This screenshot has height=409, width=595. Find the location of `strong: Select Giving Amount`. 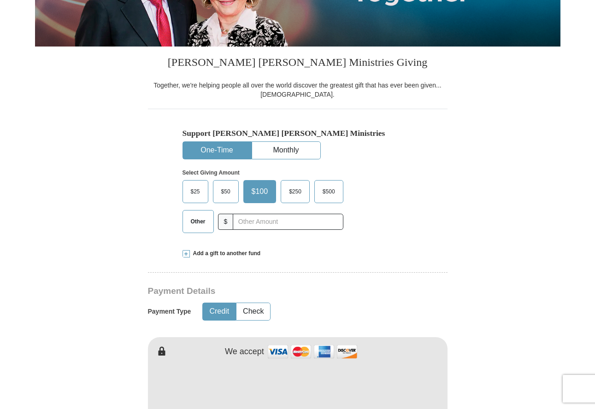

strong: Select Giving Amount is located at coordinates (211, 173).